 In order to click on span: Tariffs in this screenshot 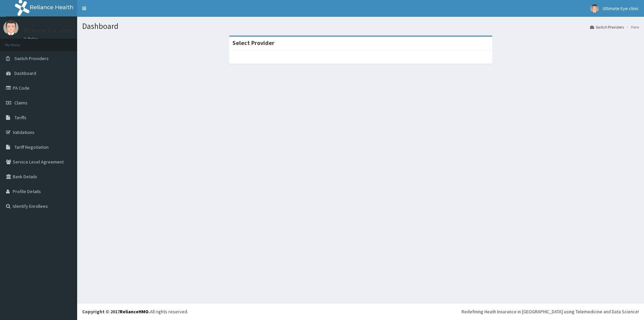, I will do `click(20, 117)`.